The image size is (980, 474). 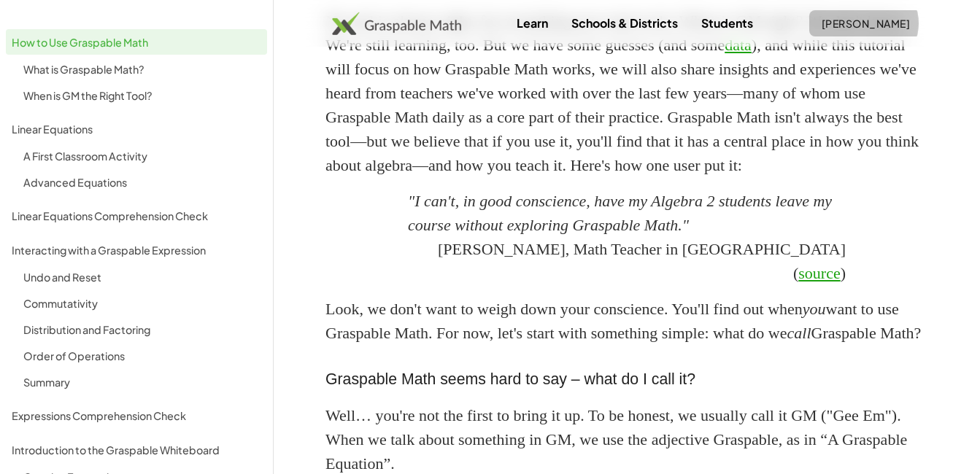 I want to click on a: Linear Equations, so click(x=137, y=128).